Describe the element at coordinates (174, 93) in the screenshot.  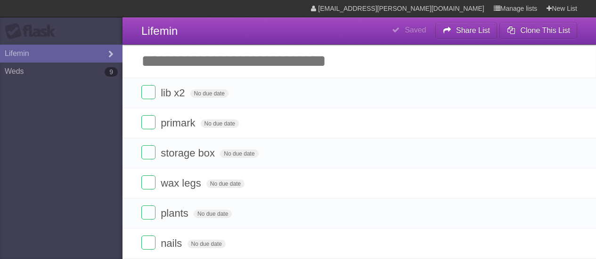
I see `span: lib x2` at that location.